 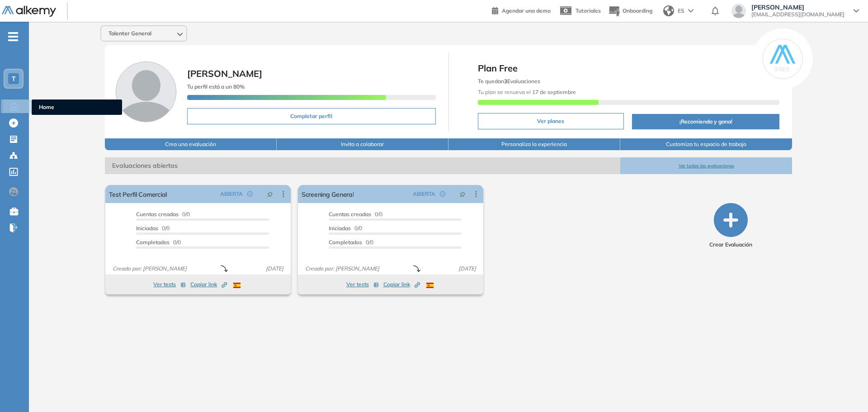 I want to click on span: Tutoriales, so click(x=589, y=11).